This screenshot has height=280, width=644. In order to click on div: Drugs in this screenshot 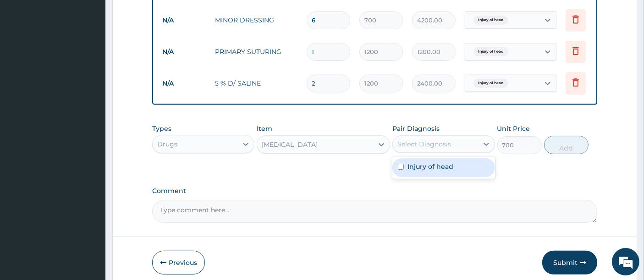, I will do `click(167, 144)`.